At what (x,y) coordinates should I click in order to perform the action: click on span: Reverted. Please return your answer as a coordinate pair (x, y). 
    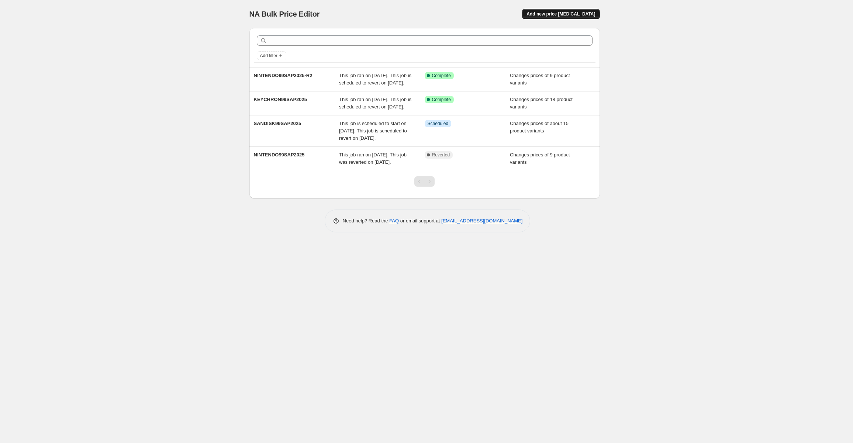
    Looking at the image, I should click on (441, 155).